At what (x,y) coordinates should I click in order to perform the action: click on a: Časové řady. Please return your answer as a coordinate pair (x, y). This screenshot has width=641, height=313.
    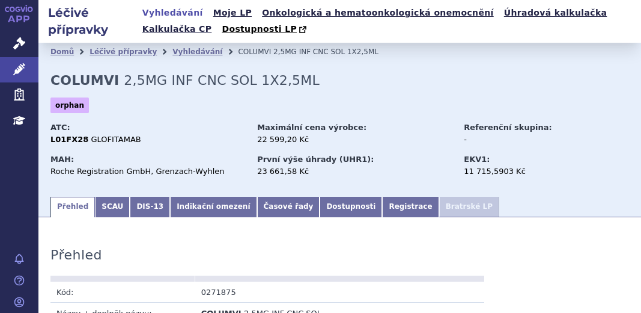
    Looking at the image, I should click on (289, 207).